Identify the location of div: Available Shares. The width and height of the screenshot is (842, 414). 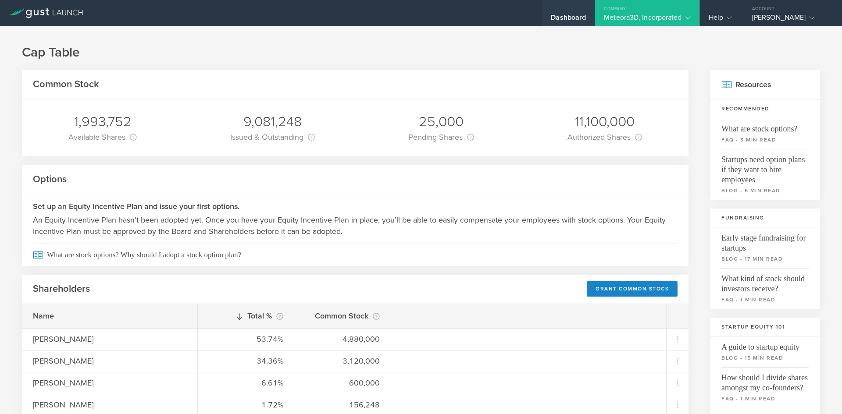
(103, 137).